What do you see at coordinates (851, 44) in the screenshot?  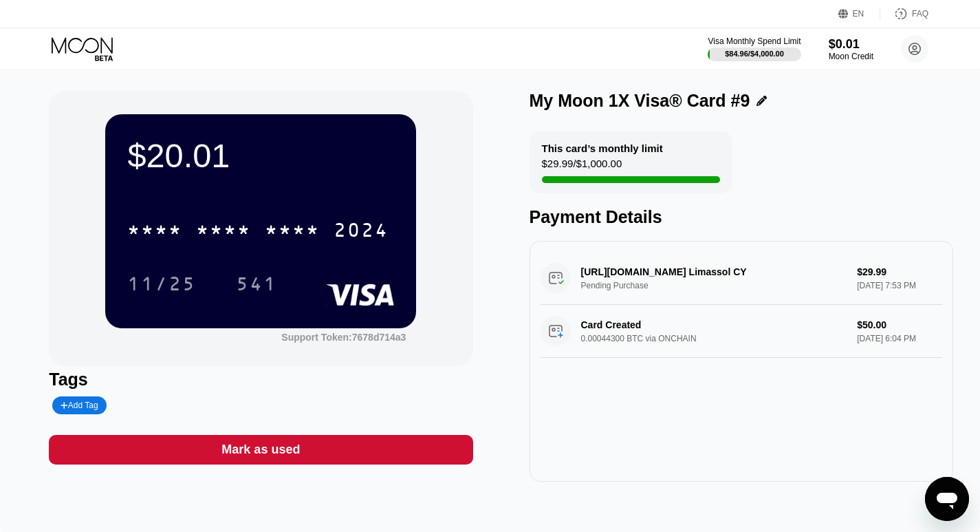 I see `div: $0.01` at bounding box center [851, 44].